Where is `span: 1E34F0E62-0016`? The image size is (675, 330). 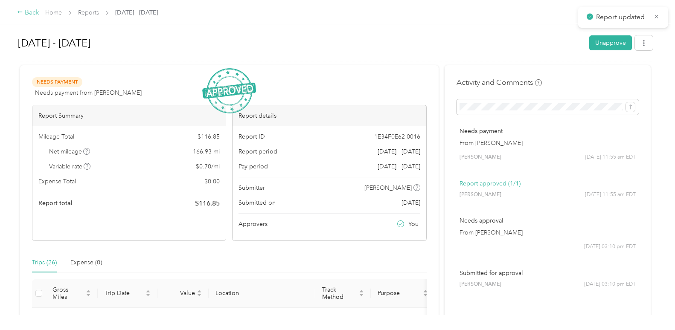
span: 1E34F0E62-0016 is located at coordinates (397, 137).